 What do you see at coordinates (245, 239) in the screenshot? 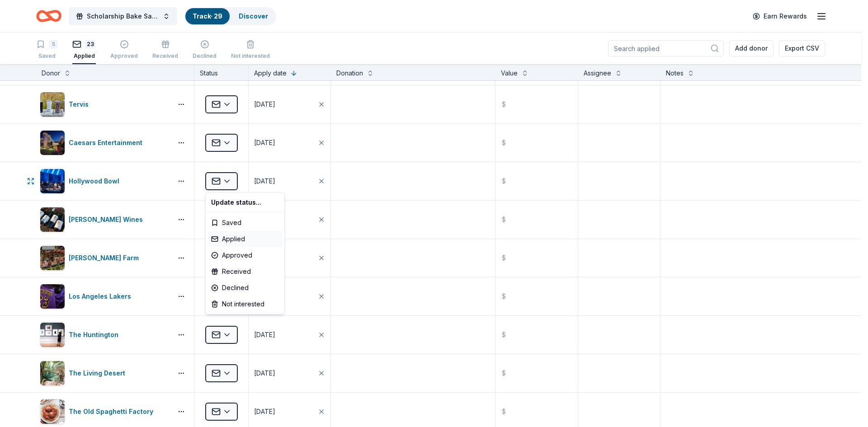
I see `div: Applied` at bounding box center [245, 239].